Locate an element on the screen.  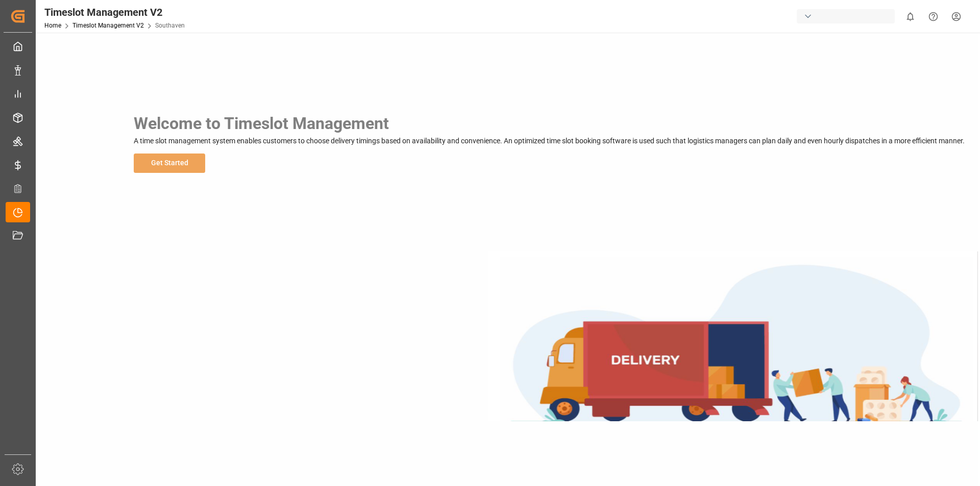
img: Delivery Truck is located at coordinates (733, 337).